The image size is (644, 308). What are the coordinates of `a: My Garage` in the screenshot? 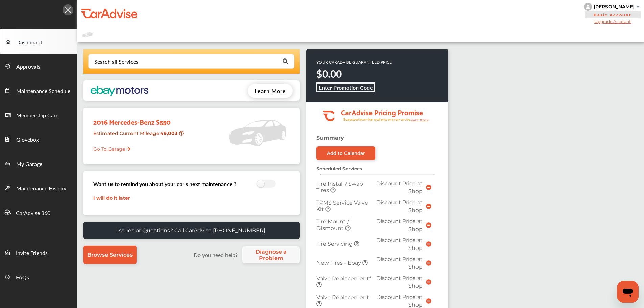 It's located at (39, 164).